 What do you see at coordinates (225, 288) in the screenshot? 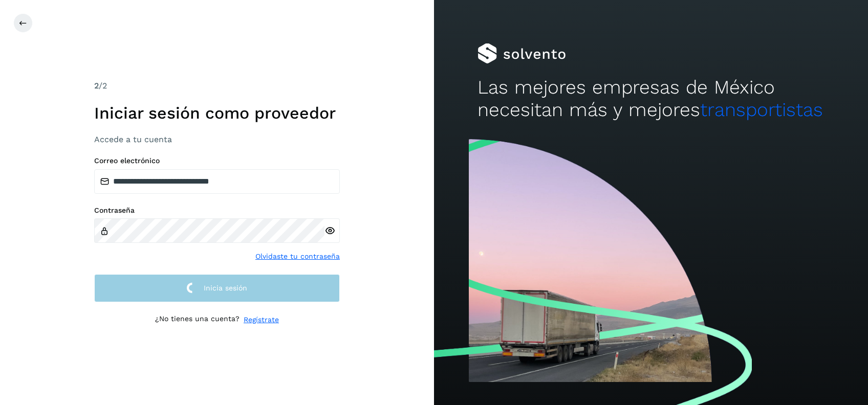
I see `span: Inicia sesión` at bounding box center [225, 288].